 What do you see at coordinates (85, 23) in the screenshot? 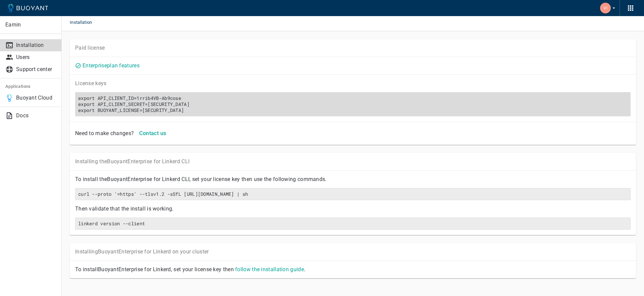
I see `span: Installation` at bounding box center [85, 23].